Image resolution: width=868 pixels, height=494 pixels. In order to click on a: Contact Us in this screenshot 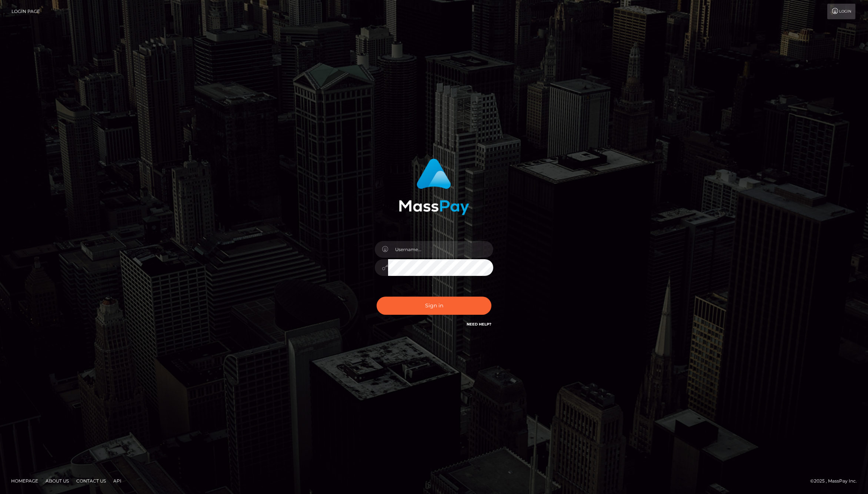, I will do `click(91, 481)`.